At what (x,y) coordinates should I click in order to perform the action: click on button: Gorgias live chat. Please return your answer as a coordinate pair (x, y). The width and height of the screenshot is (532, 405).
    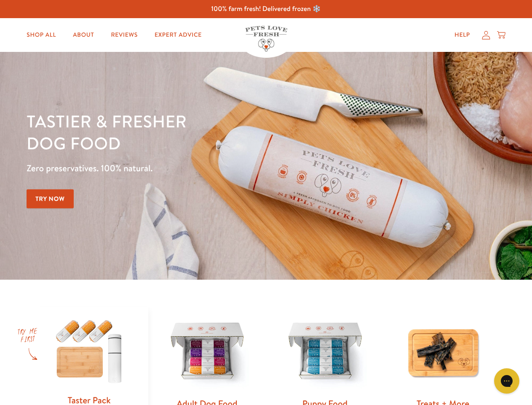
    Looking at the image, I should click on (17, 16).